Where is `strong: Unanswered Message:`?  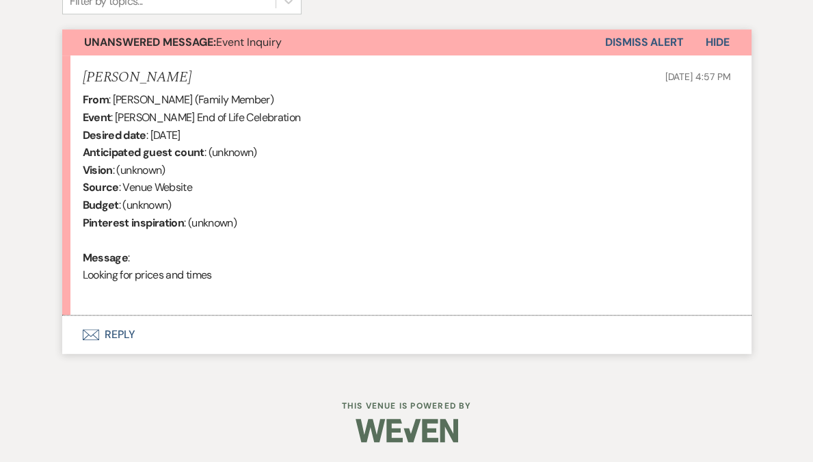
strong: Unanswered Message: is located at coordinates (150, 42).